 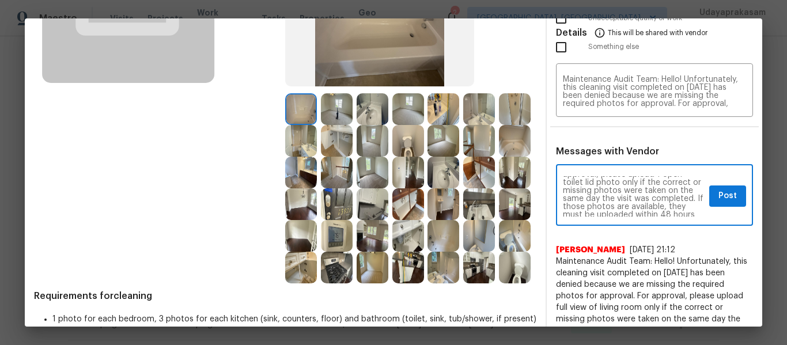 What do you see at coordinates (571, 32) in the screenshot?
I see `span: Details` at bounding box center [571, 32].